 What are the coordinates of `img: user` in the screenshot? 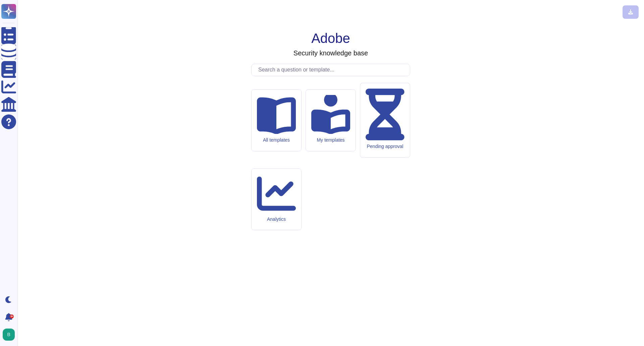 It's located at (9, 334).